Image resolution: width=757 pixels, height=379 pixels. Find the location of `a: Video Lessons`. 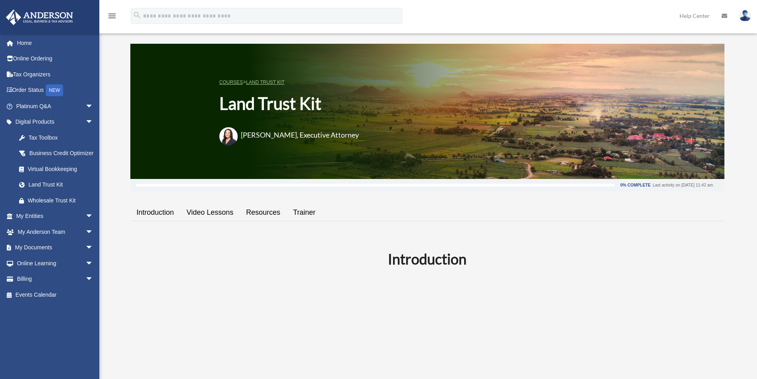

a: Video Lessons is located at coordinates (210, 212).